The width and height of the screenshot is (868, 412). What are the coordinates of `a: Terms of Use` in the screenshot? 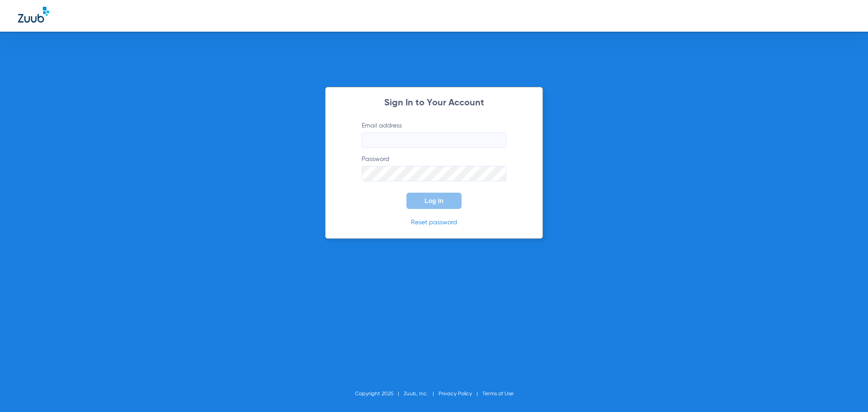 It's located at (498, 393).